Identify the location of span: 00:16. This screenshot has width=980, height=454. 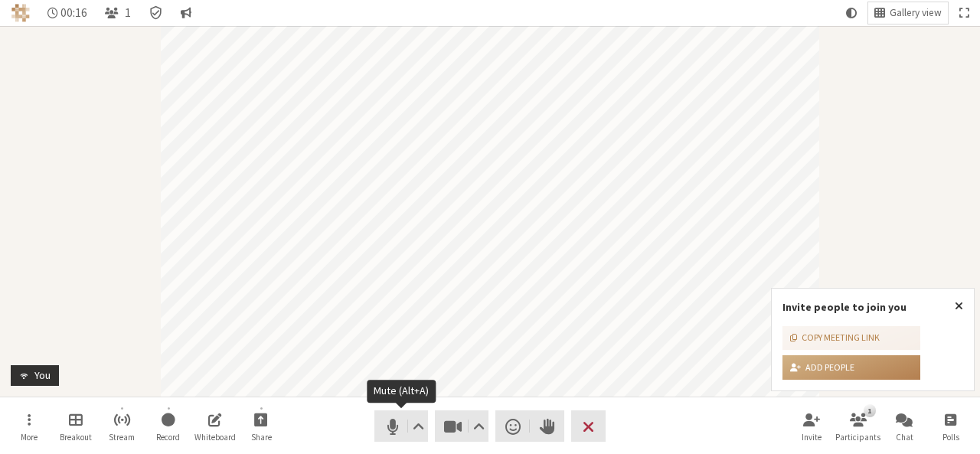
(74, 12).